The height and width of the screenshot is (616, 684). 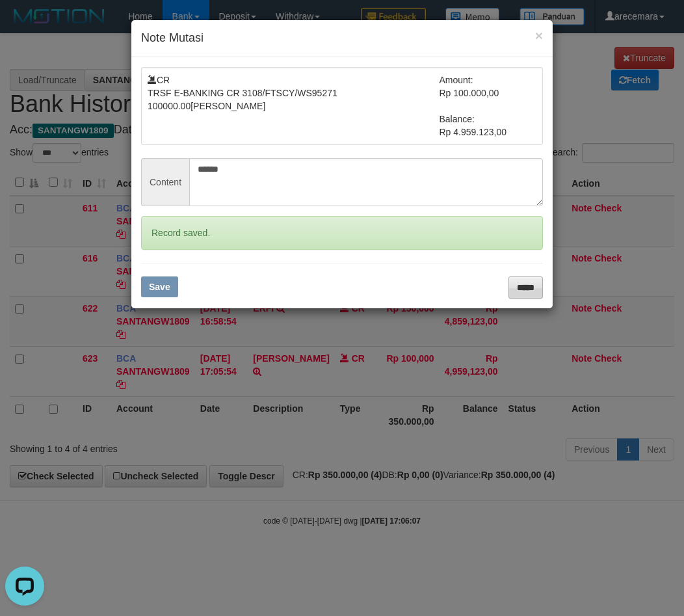 I want to click on span: Content, so click(x=166, y=182).